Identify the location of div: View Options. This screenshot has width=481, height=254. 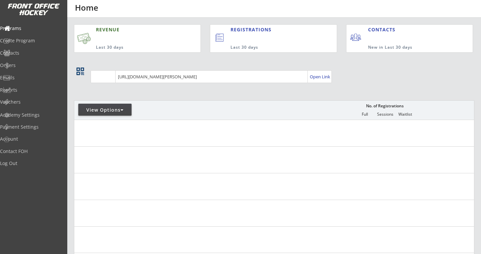
(105, 110).